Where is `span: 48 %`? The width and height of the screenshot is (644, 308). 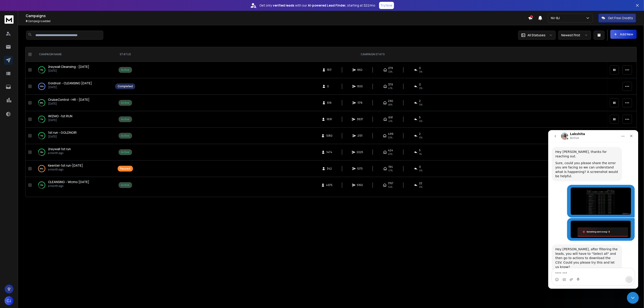 span: 48 % is located at coordinates (390, 104).